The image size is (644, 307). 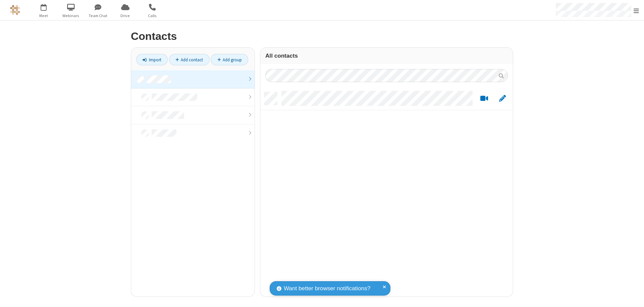 I want to click on h3: All contacts, so click(x=386, y=56).